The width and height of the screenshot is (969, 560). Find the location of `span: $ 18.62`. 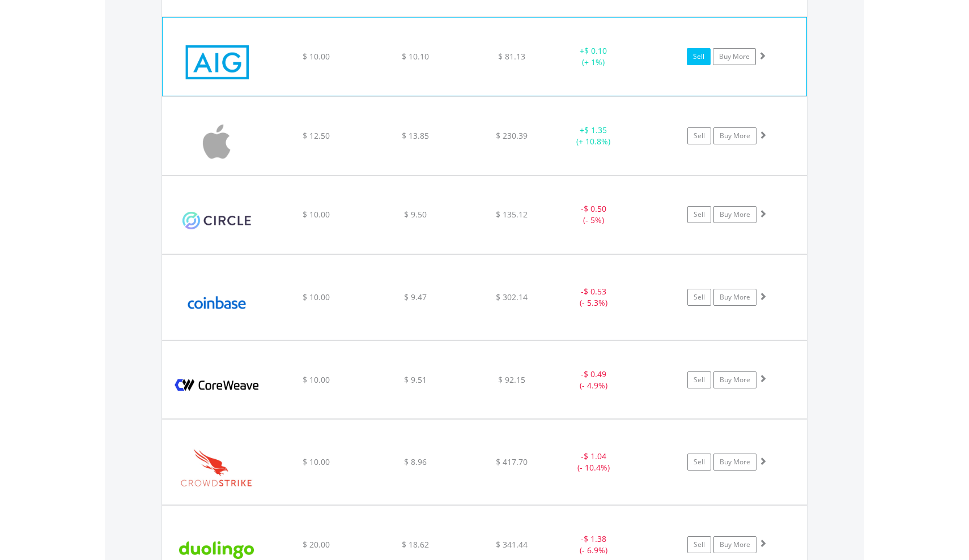

span: $ 18.62 is located at coordinates (415, 545).